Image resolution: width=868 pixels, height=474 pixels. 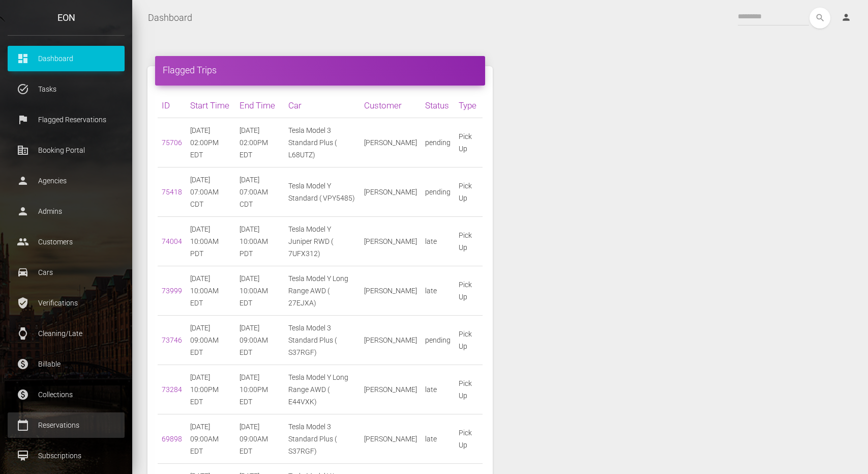 What do you see at coordinates (66, 394) in the screenshot?
I see `p: Collections` at bounding box center [66, 394].